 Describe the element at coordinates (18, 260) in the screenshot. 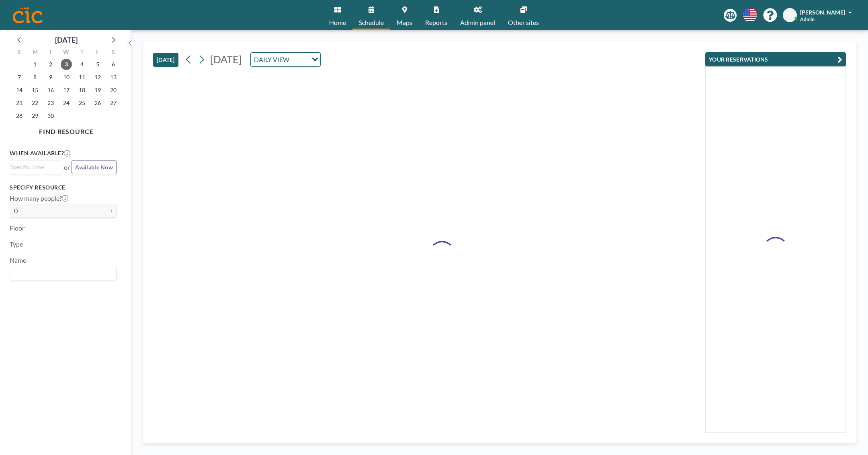

I see `label: Name` at that location.